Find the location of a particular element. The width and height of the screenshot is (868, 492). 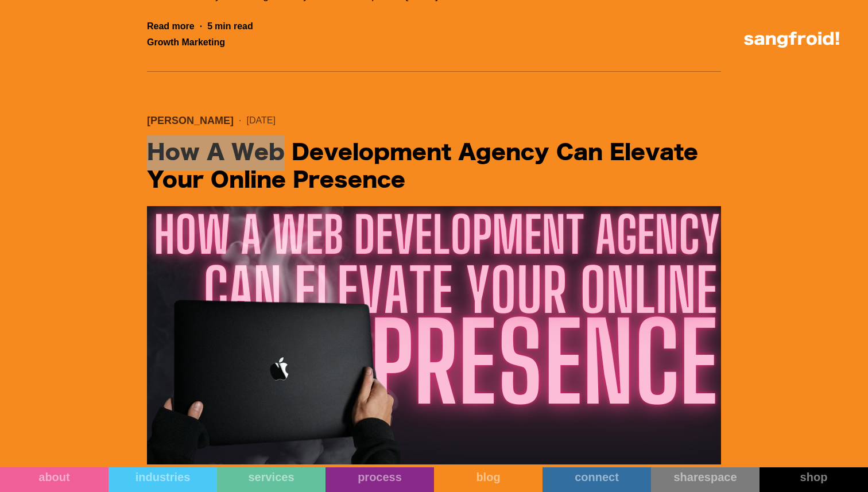

a: blog is located at coordinates (488, 479).